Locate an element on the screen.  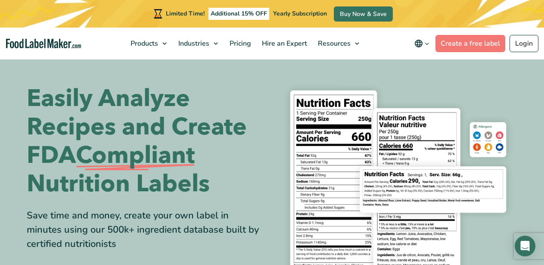
span: Additional 15% OFF is located at coordinates (239, 14).